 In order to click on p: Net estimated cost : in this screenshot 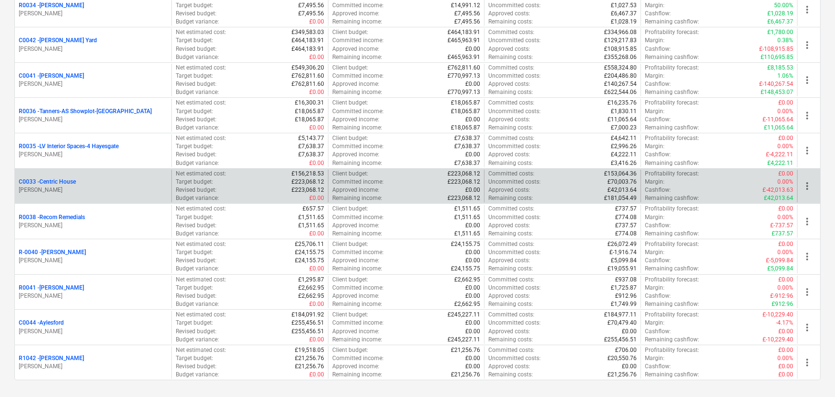, I will do `click(201, 68)`.